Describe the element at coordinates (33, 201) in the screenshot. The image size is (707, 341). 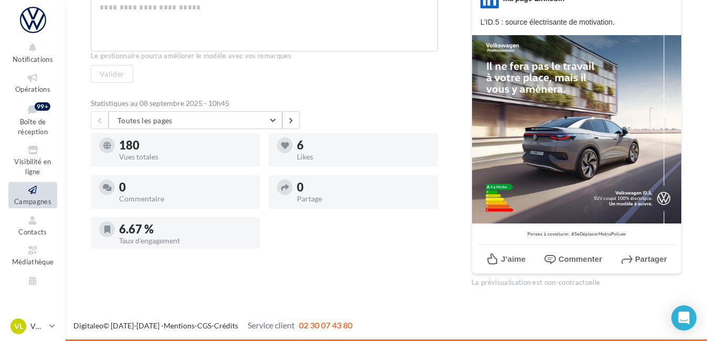
I see `span: Campagnes` at that location.